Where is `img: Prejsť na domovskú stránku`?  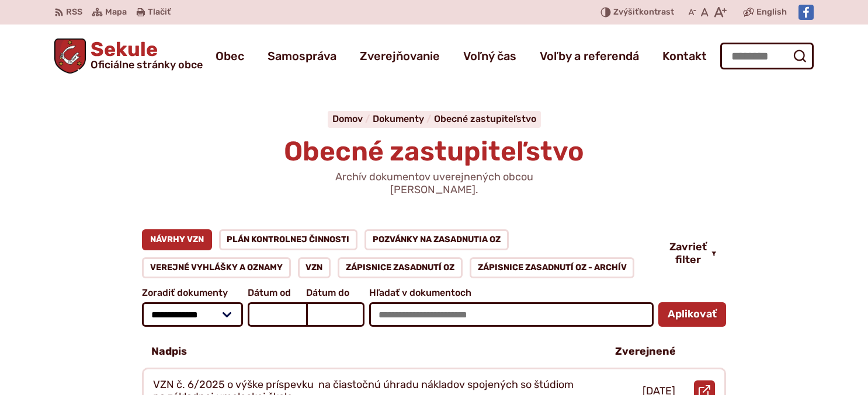
img: Prejsť na domovskú stránku is located at coordinates (70, 56).